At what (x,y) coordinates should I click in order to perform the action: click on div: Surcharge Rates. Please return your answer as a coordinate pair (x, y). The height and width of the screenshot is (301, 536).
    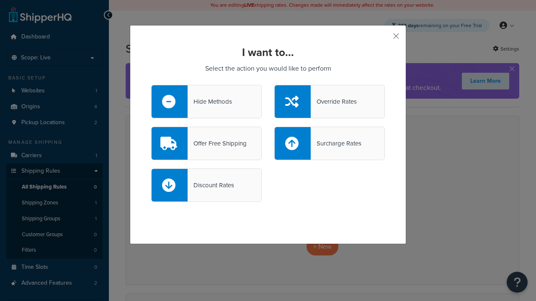
    Looking at the image, I should click on (336, 144).